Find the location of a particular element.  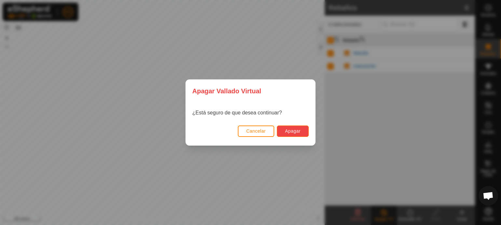

button: Apagar is located at coordinates (293, 131).